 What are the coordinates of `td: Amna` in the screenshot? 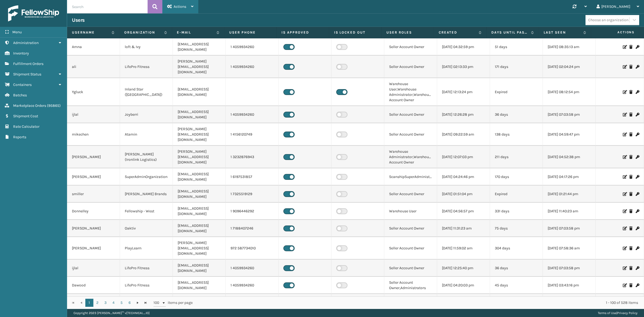 It's located at (93, 47).